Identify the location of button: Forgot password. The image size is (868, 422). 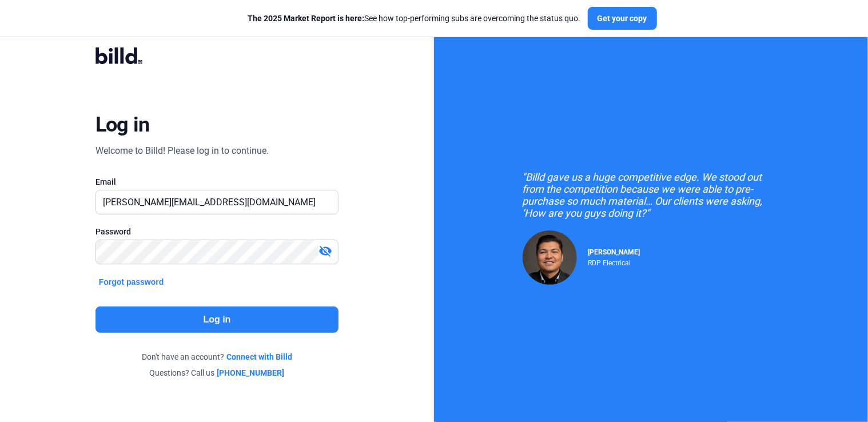
(132, 282).